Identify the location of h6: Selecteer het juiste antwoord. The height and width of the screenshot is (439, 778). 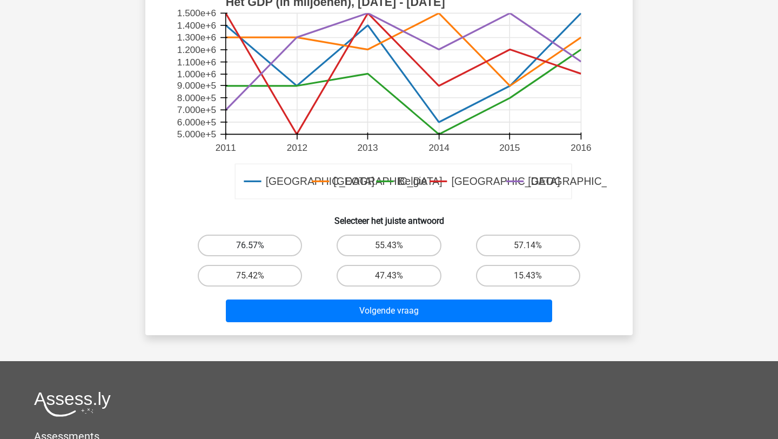
(389, 216).